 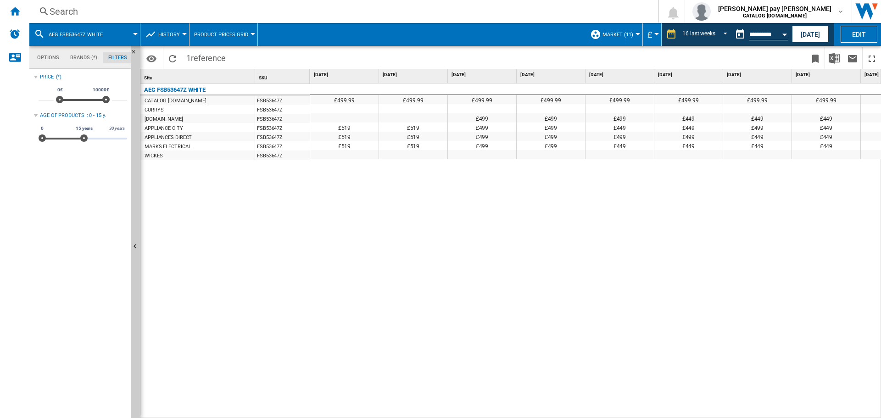 What do you see at coordinates (198, 76) in the screenshot?
I see `div: Site Sort None` at bounding box center [198, 76].